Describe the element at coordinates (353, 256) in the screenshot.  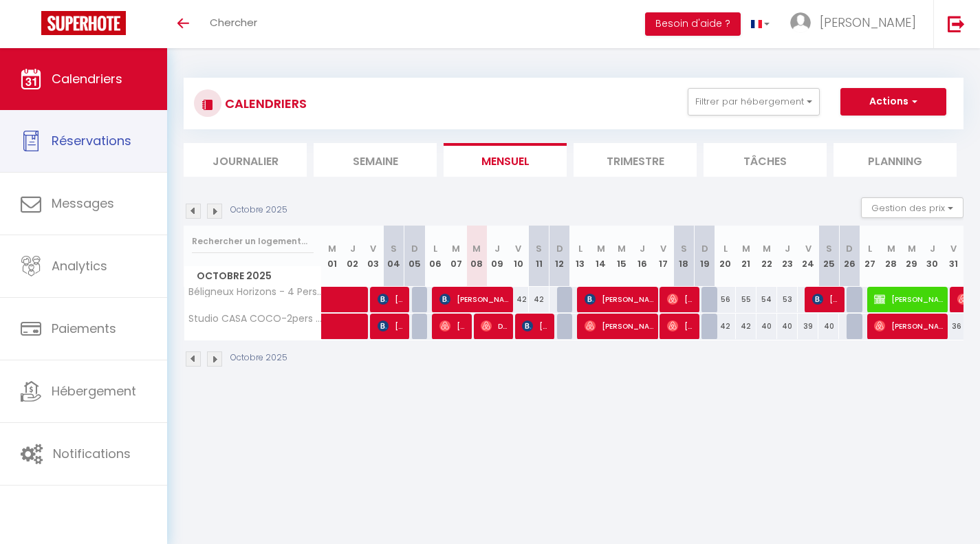
I see `th: 02` at that location.